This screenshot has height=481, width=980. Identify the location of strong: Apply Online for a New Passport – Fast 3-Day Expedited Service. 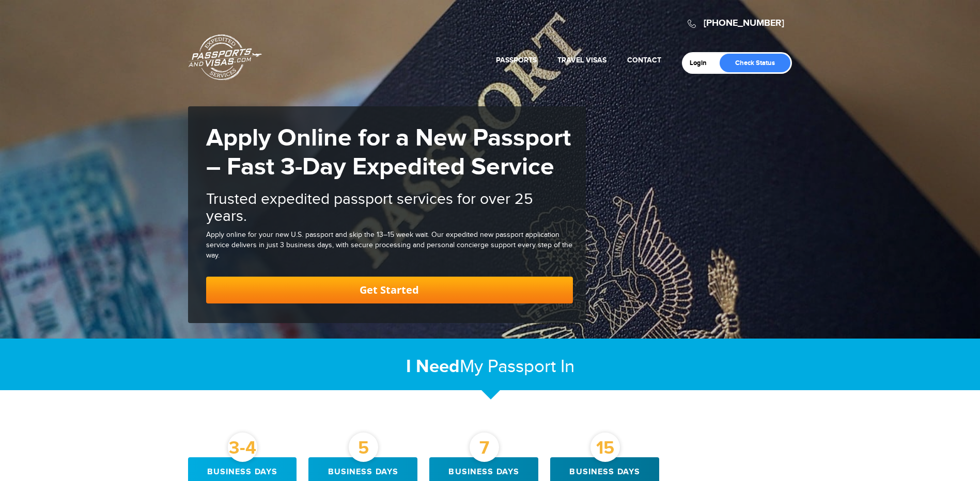
(388, 153).